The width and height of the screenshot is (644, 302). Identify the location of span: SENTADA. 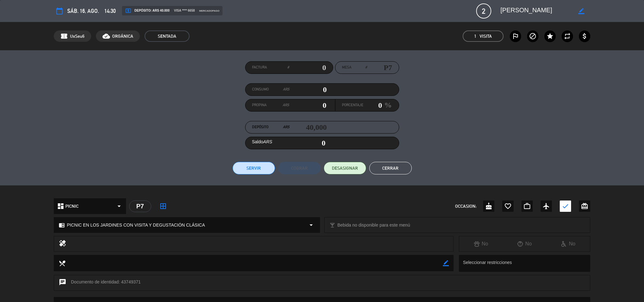
(167, 36).